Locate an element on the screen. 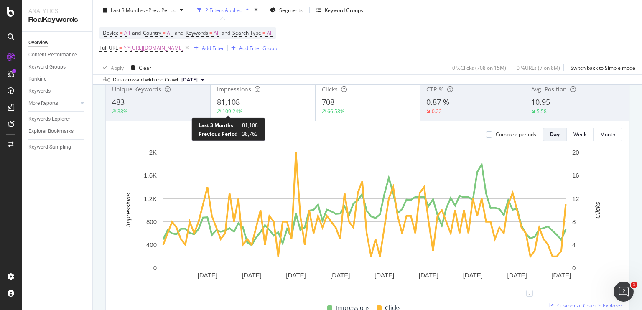  span: Country is located at coordinates (152, 33).